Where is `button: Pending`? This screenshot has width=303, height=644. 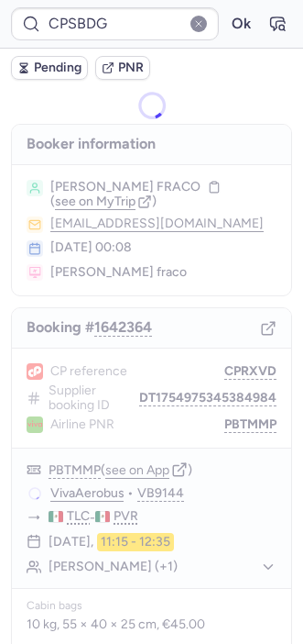 button: Pending is located at coordinates (49, 68).